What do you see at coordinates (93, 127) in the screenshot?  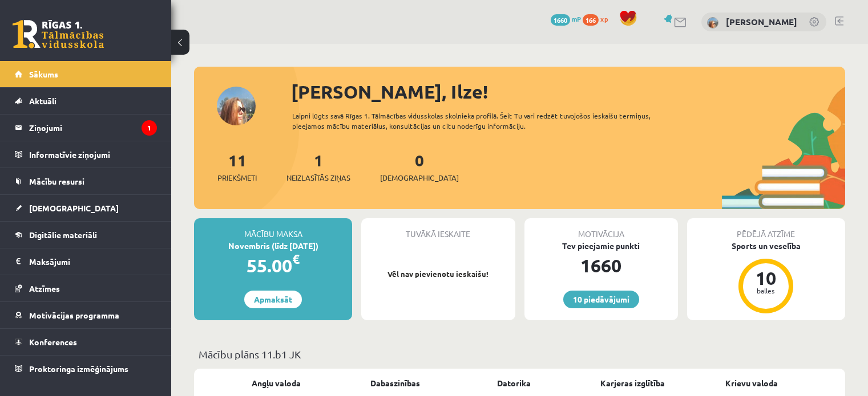 I see `legend: Ziņojumi` at bounding box center [93, 127].